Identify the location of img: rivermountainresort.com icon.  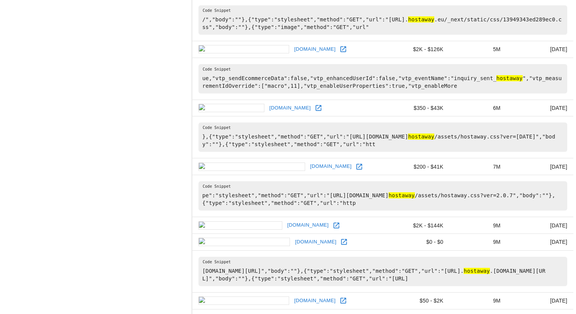
(252, 166).